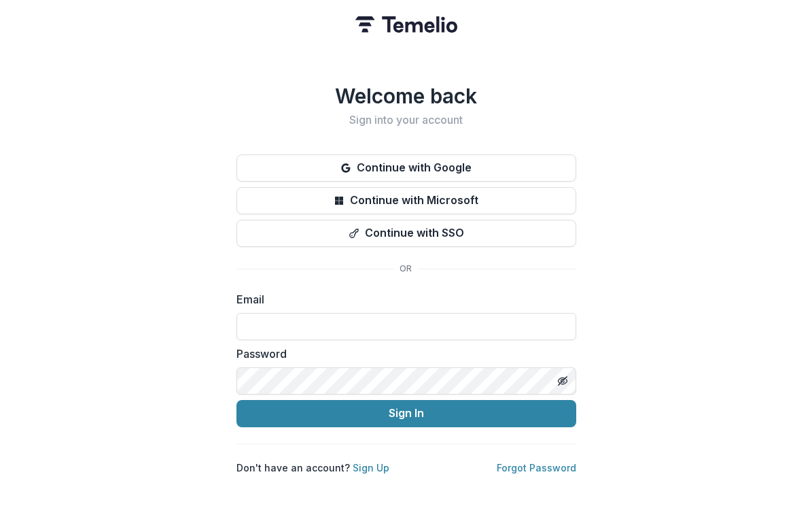 Image resolution: width=812 pixels, height=515 pixels. I want to click on h2: Sign into your account, so click(406, 120).